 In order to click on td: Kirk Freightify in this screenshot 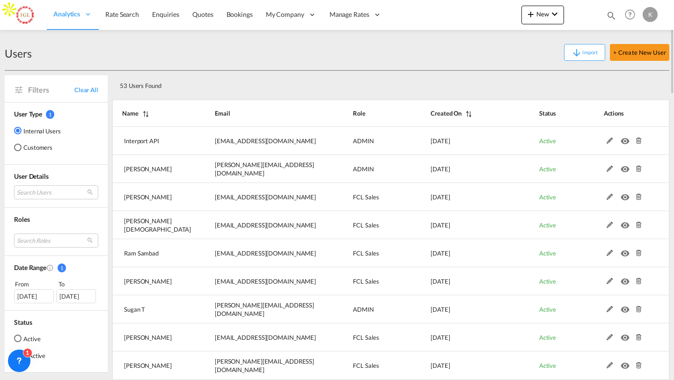, I will do `click(152, 169)`.